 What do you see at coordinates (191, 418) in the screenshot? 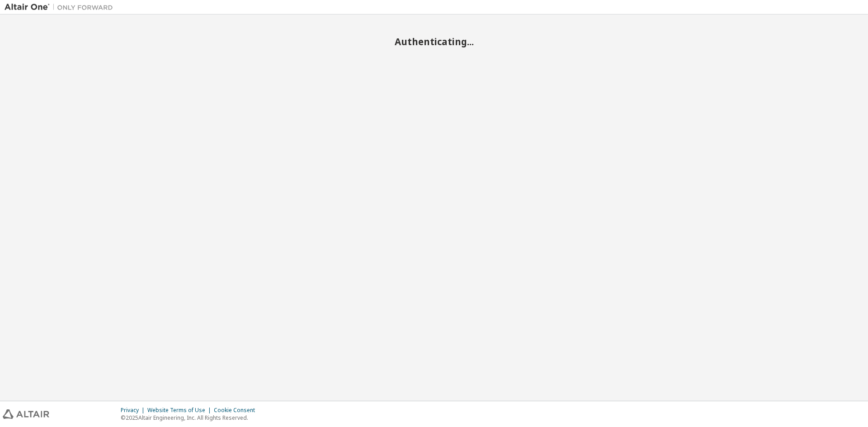
I see `p: © 2025 Altair Engineering, Inc. All Rights Reserved.` at bounding box center [191, 418].